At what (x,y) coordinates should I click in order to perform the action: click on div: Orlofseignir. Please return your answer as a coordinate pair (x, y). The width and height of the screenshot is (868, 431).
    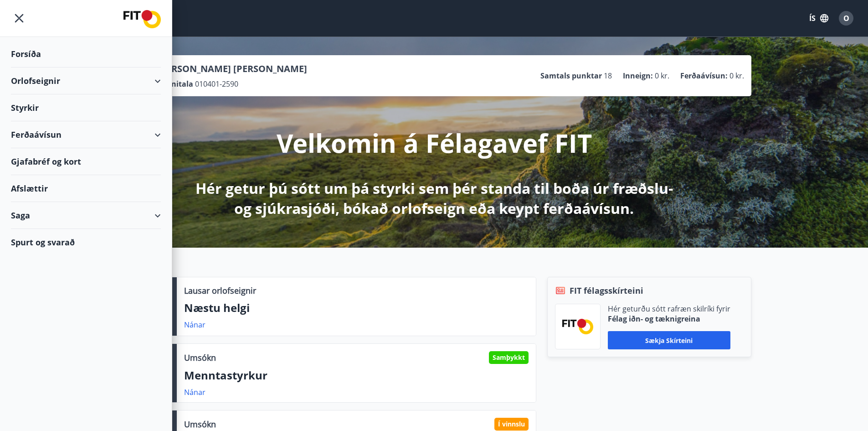
    Looking at the image, I should click on (86, 81).